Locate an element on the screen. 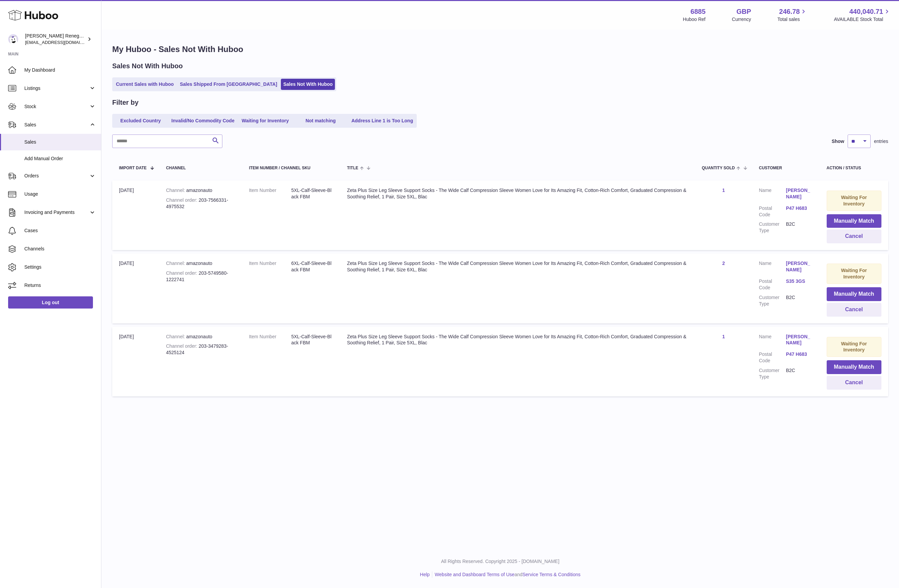 The image size is (899, 588). div: Action / Status is located at coordinates (854, 168).